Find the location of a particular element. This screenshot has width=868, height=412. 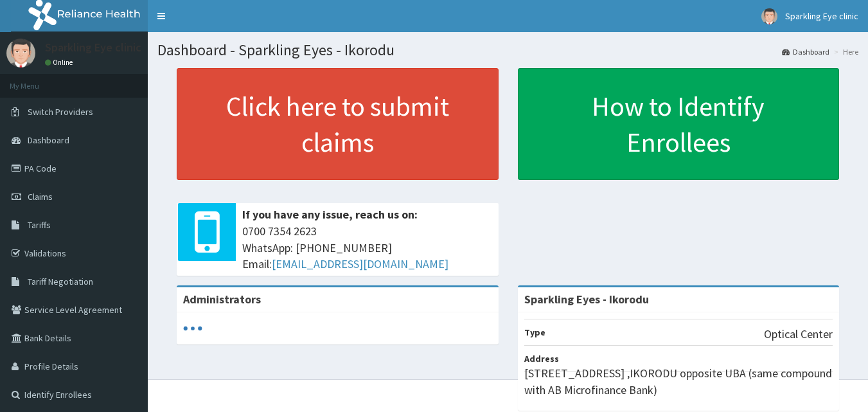

li: Here is located at coordinates (843, 51).